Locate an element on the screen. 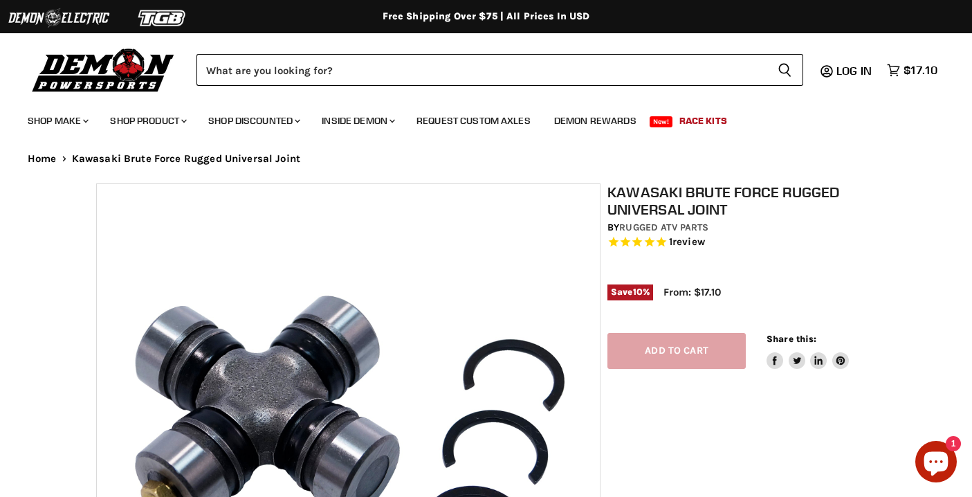  a: Rugged ATV Parts is located at coordinates (663, 227).